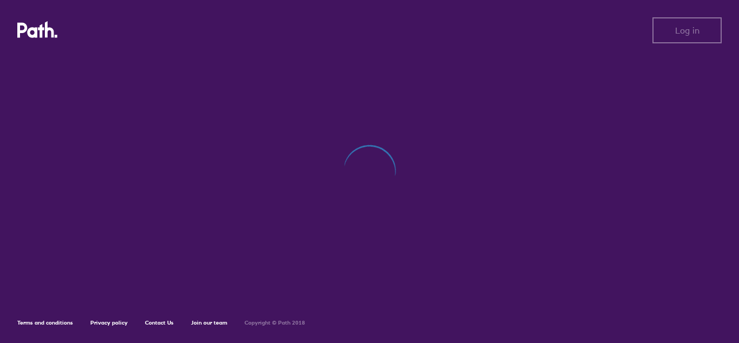  I want to click on a: Contact Us, so click(159, 322).